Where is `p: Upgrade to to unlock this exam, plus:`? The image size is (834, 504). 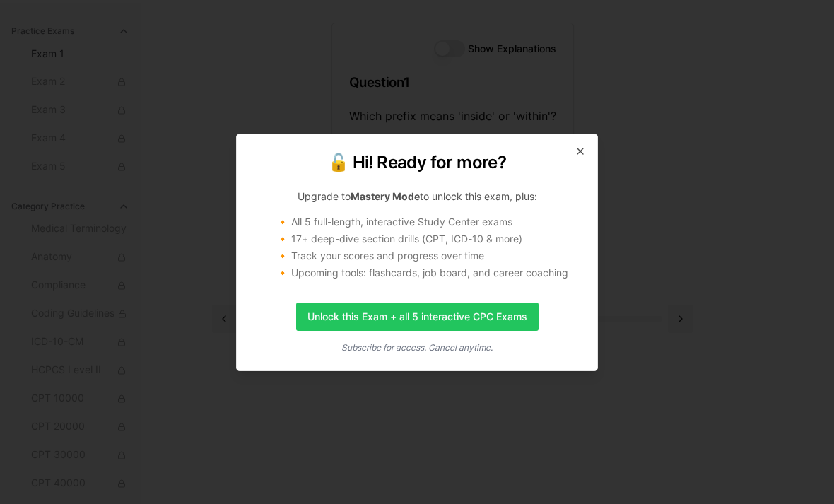 p: Upgrade to to unlock this exam, plus: is located at coordinates (417, 196).